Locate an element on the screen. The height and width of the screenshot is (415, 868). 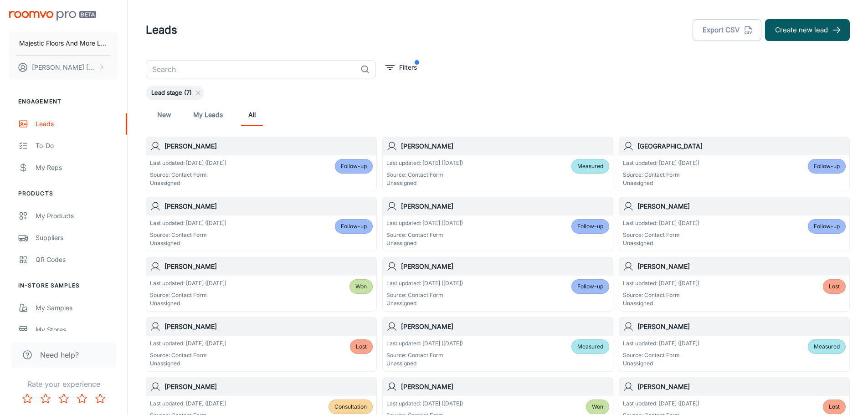
button: Rate 4 star is located at coordinates (82, 398).